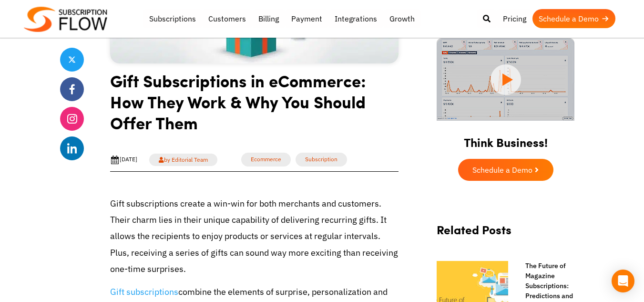 Image resolution: width=644 pixels, height=302 pixels. What do you see at coordinates (505, 79) in the screenshot?
I see `img: intro video` at bounding box center [505, 79].